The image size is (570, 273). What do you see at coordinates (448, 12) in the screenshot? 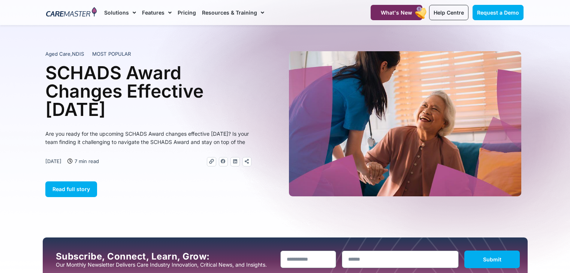
I see `a: Help Centre` at bounding box center [448, 12].